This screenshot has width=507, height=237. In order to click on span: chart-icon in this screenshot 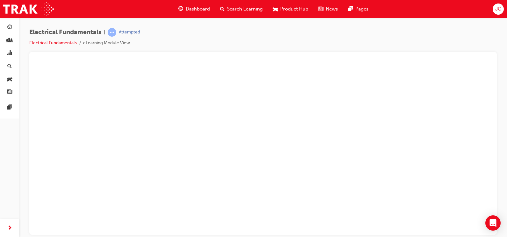, I will do `click(10, 53)`.